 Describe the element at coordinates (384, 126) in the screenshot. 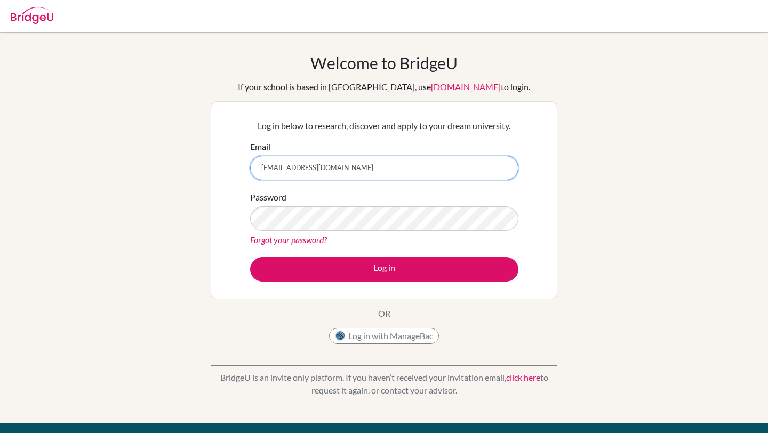

I see `p: Log in below to research, discover and apply to your dream university.` at that location.